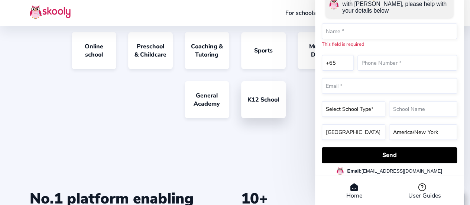  What do you see at coordinates (50, 12) in the screenshot?
I see `img: Skooly` at bounding box center [50, 12].